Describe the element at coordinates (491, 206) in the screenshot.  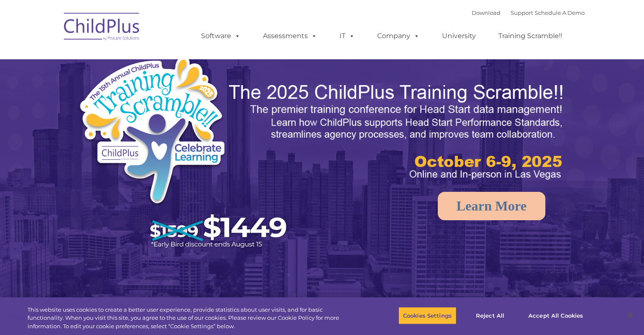
I see `a: Learn More` at that location.